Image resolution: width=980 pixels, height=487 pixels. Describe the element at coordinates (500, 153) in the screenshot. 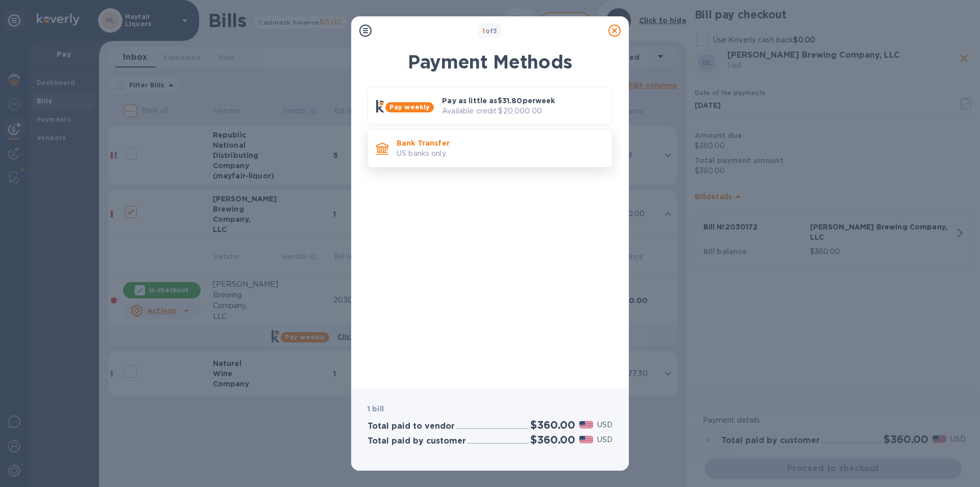

I see `p: US banks only.` at that location.